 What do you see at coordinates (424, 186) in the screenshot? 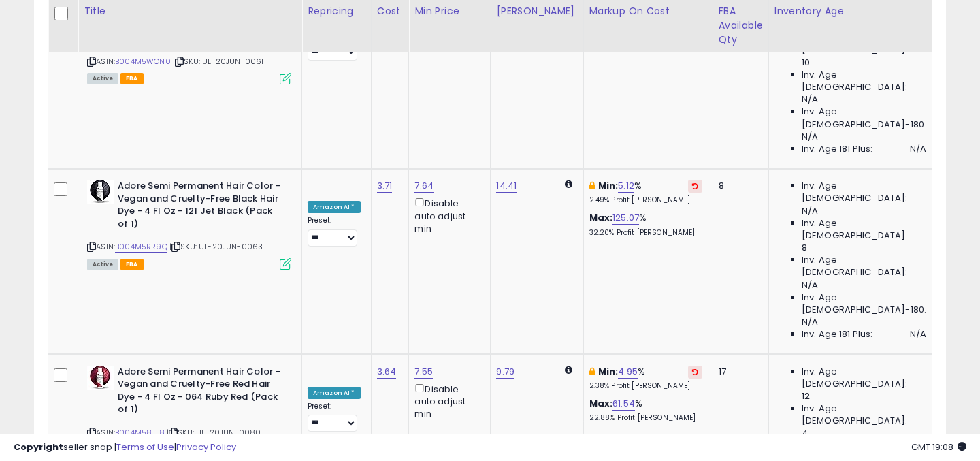
I see `a: 7.64` at bounding box center [424, 186].